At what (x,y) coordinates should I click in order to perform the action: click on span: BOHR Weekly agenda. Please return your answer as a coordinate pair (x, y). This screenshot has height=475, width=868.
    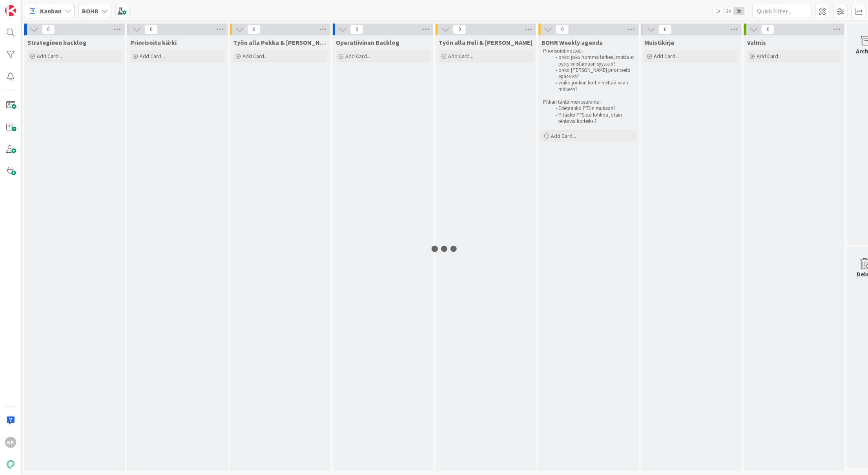
    Looking at the image, I should click on (572, 42).